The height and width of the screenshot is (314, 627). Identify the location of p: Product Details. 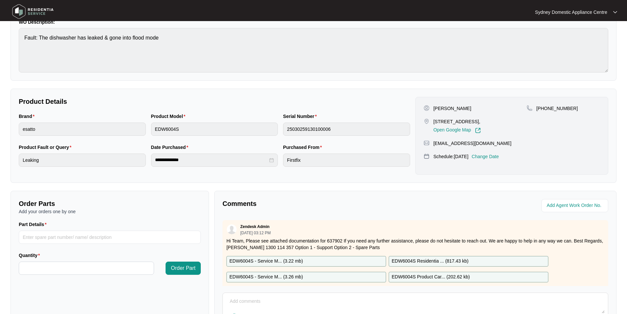
(214, 101).